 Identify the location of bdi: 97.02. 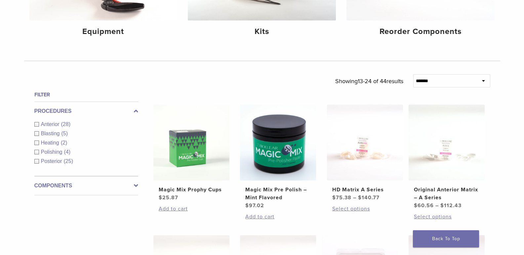
(254, 206).